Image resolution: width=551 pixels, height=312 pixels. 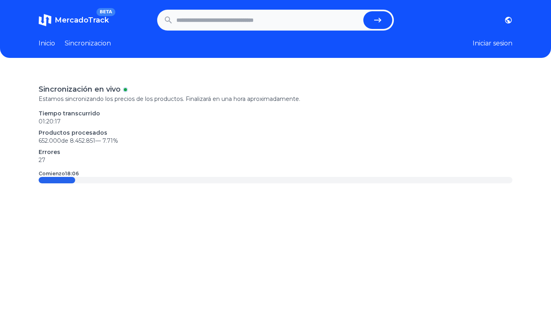 I want to click on p: Estamos sincronizando los precios de los productos. Finalizará en una hora aproximadamente., so click(x=275, y=99).